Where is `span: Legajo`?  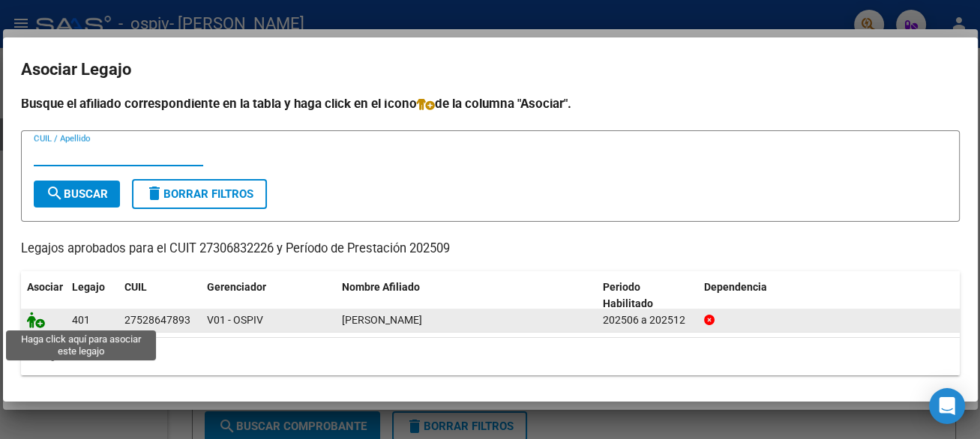
span: Legajo is located at coordinates (88, 287).